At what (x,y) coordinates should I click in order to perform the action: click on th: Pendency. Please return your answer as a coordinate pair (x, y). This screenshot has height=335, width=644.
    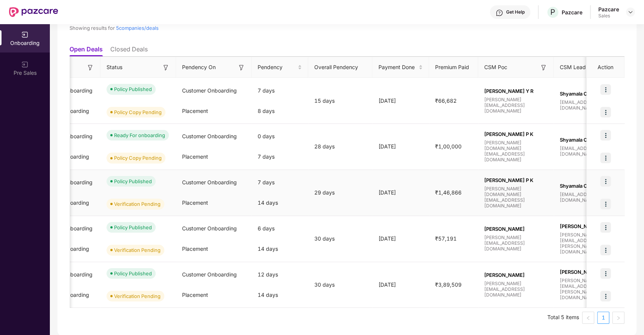
    Looking at the image, I should click on (280, 67).